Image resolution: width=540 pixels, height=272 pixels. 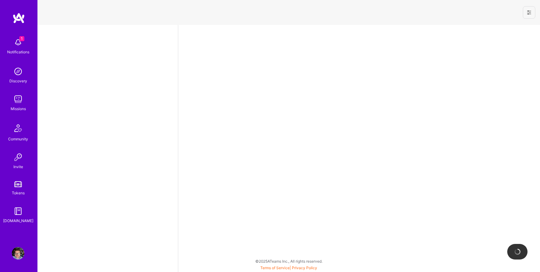 I want to click on div: Invite, so click(x=18, y=167).